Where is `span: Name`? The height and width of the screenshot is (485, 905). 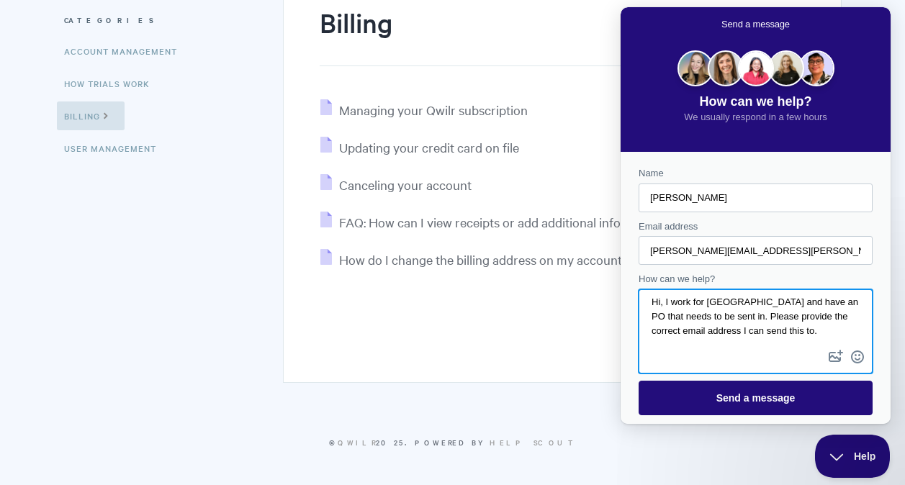 span: Name is located at coordinates (30, 166).